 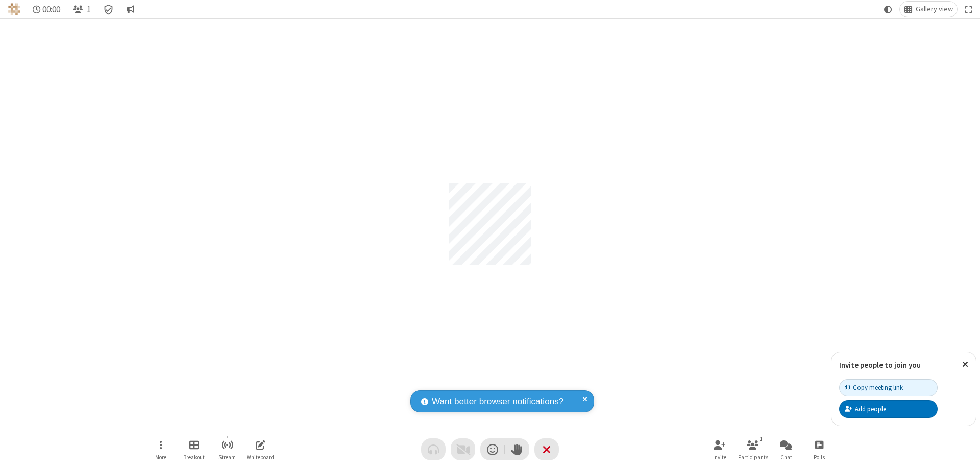 What do you see at coordinates (880, 365) in the screenshot?
I see `label: Invite people to join you` at bounding box center [880, 365].